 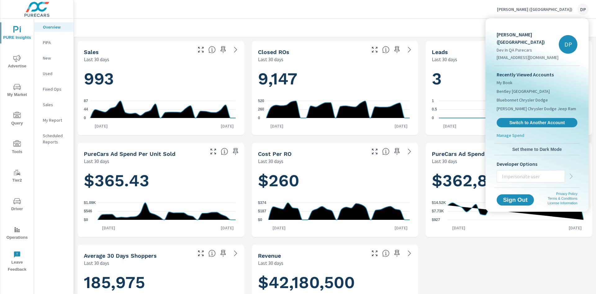 I want to click on a: Switch to Another Account, so click(x=537, y=123).